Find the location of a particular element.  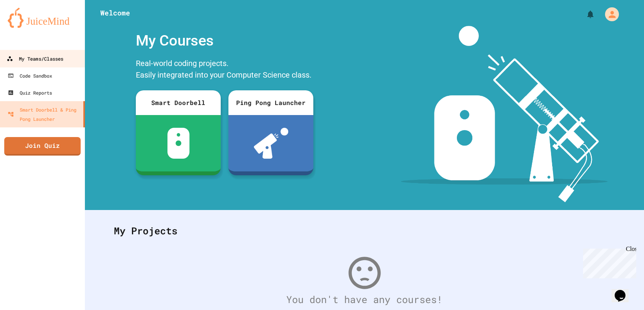

div: Quiz Reports is located at coordinates (30, 92).